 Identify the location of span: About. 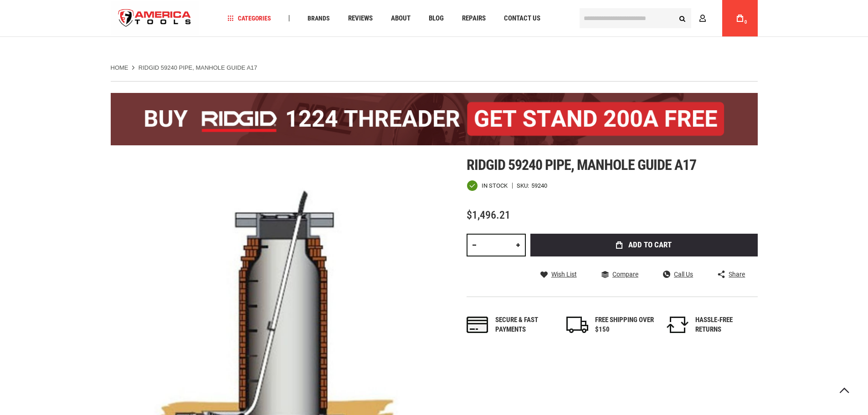
(400, 18).